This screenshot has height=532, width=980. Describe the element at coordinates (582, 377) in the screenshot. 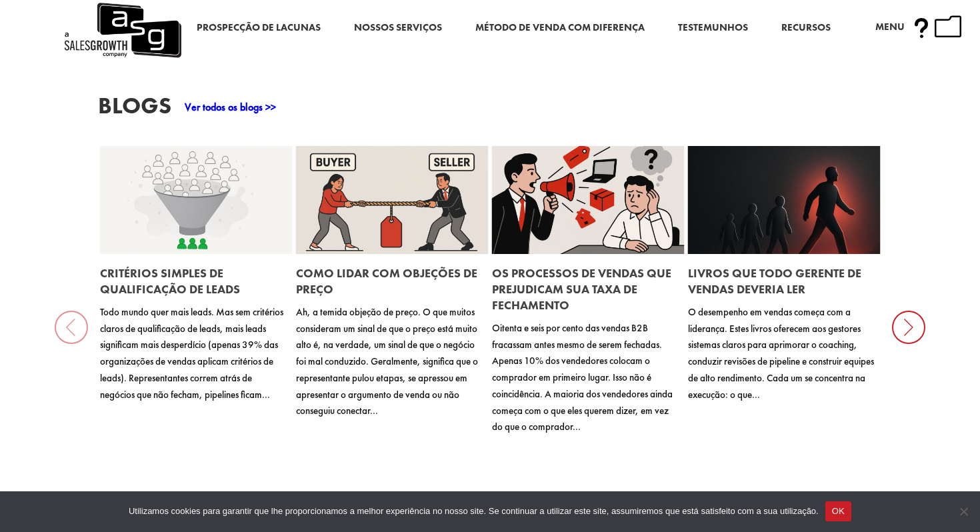

I see `font: Oitenta e seis por cento das vendas B2B fracassam antes mesmo de serem fechadas. Apenas 10% dos v...` at that location.